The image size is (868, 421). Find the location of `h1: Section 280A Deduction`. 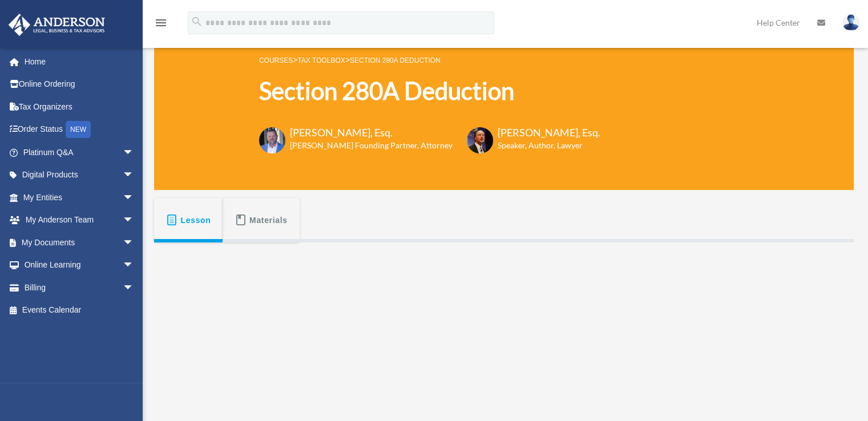

h1: Section 280A Deduction is located at coordinates (429, 91).